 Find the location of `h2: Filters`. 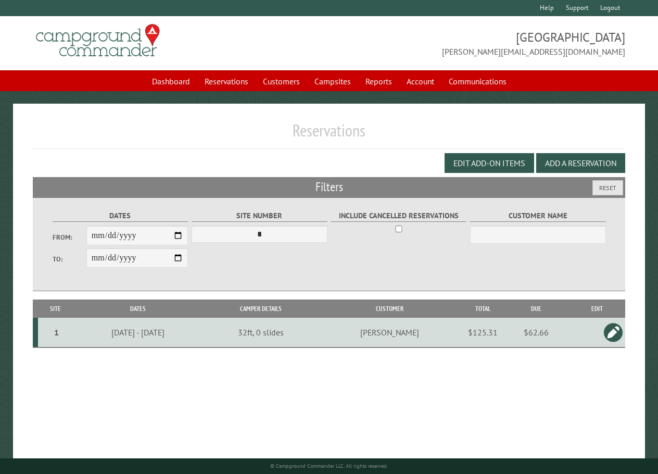

h2: Filters is located at coordinates (329, 187).